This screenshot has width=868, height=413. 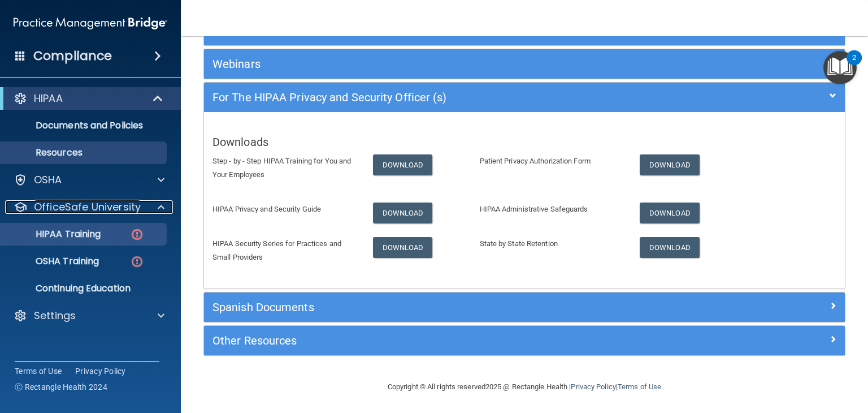 What do you see at coordinates (524, 387) in the screenshot?
I see `div: Copyright © All rights reserved 2025 @ Rectangle Health | |` at bounding box center [524, 387].